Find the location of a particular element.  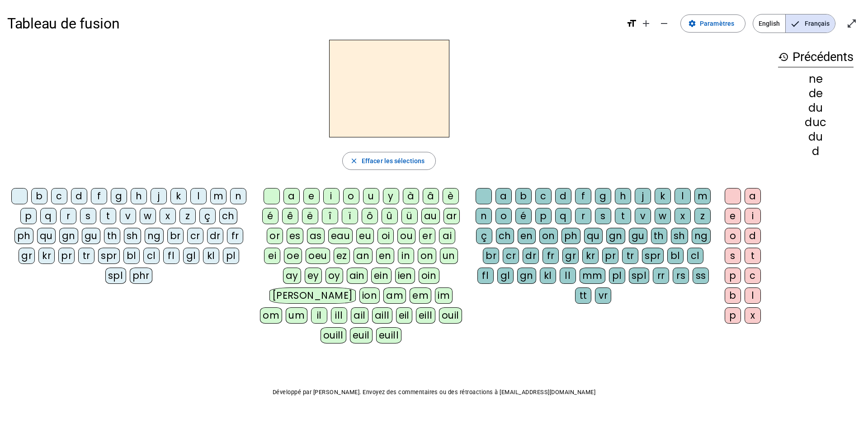

div: vr is located at coordinates (603, 296).